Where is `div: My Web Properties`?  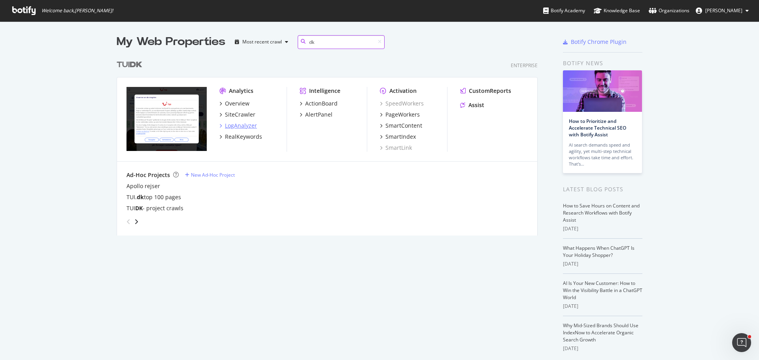
div: My Web Properties is located at coordinates (171, 42).